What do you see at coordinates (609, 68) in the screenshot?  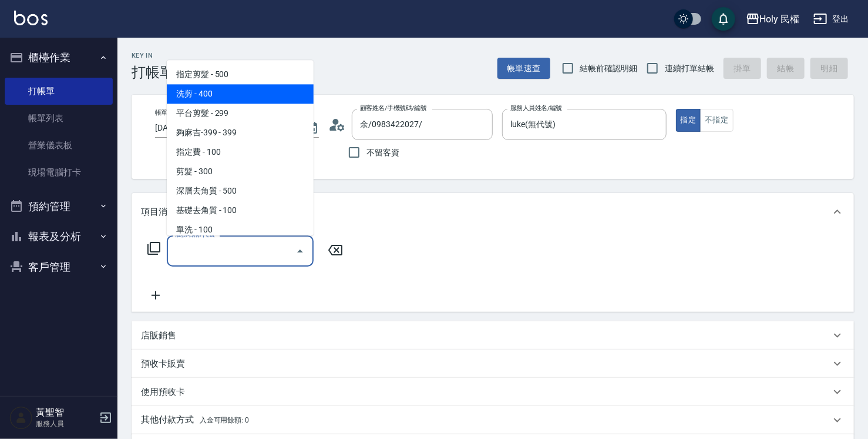 I see `span: 結帳前確認明細` at bounding box center [609, 68].